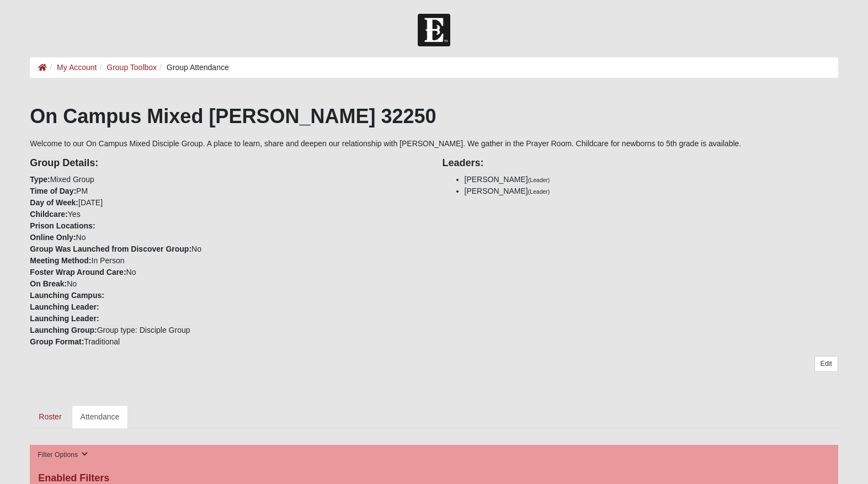  What do you see at coordinates (227, 163) in the screenshot?
I see `h4: Group Details:` at bounding box center [227, 163].